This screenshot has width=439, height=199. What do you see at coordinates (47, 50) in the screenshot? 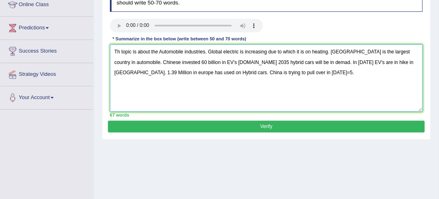
I see `a: Success Stories` at bounding box center [47, 50].